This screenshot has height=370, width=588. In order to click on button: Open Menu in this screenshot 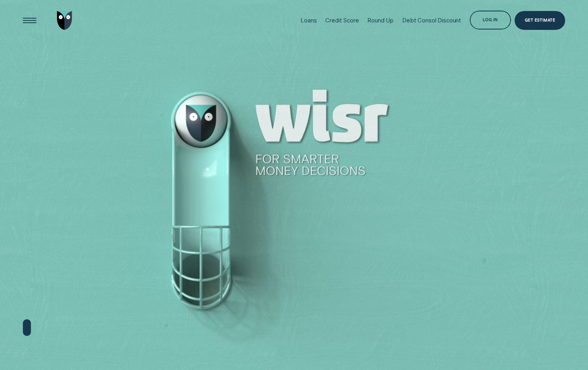, I will do `click(30, 20)`.